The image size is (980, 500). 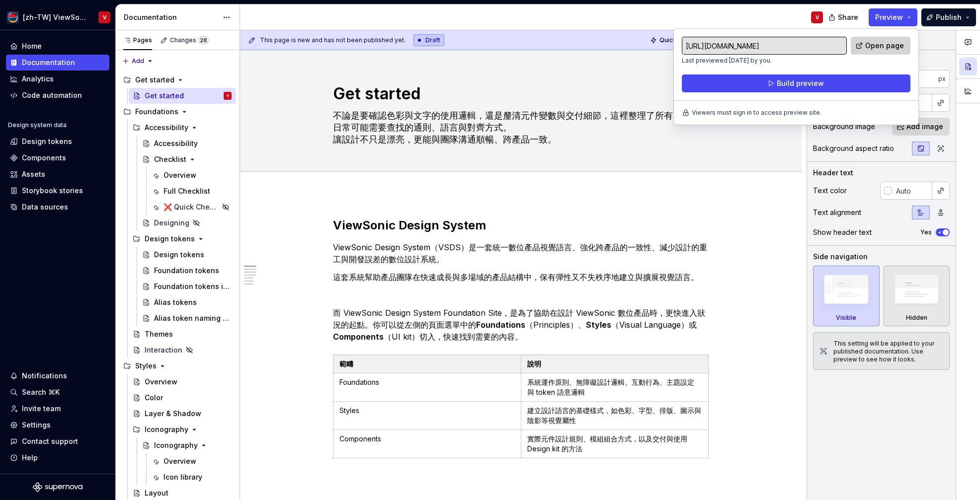 I want to click on div: Header text, so click(x=833, y=173).